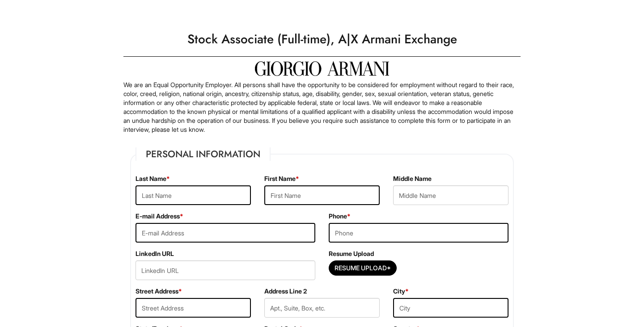 This screenshot has width=644, height=327. What do you see at coordinates (322, 40) in the screenshot?
I see `h1: Stock Associate (Full-time), A|X Armani Exchange` at bounding box center [322, 40].